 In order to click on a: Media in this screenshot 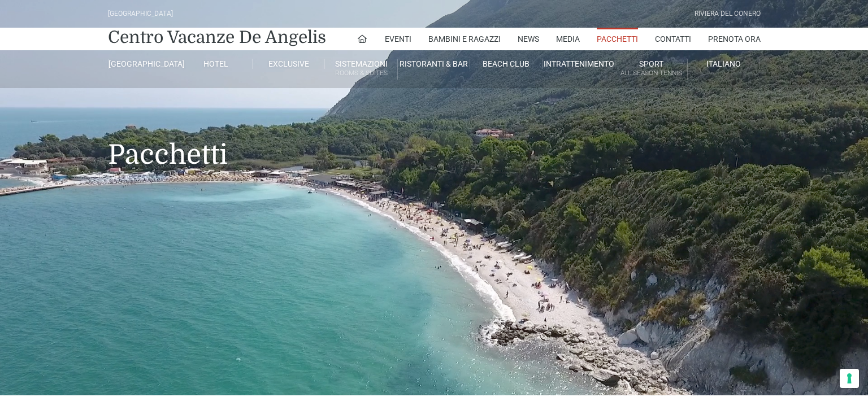, I will do `click(568, 39)`.